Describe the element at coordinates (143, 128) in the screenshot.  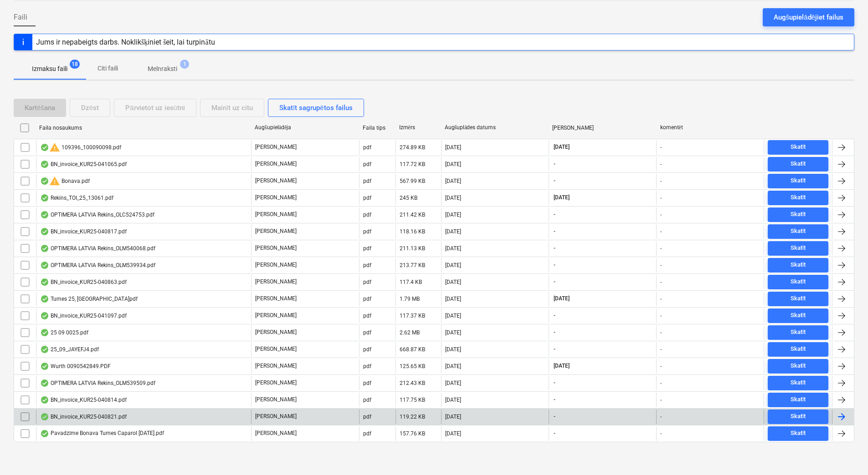
I see `div: Faila nosaukums` at that location.